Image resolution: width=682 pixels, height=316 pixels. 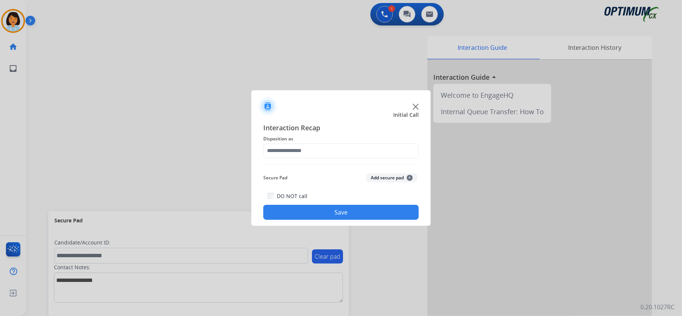 I want to click on label: DO NOT call, so click(x=292, y=196).